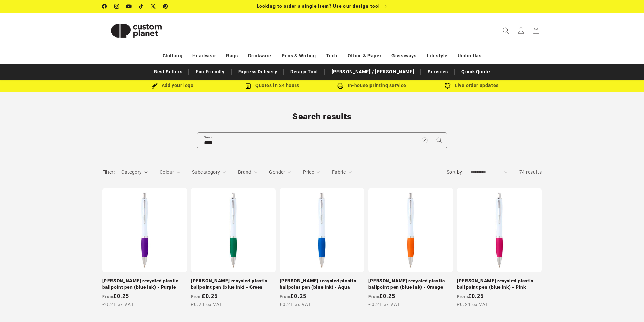  What do you see at coordinates (277, 172) in the screenshot?
I see `span: Gender` at bounding box center [277, 172].